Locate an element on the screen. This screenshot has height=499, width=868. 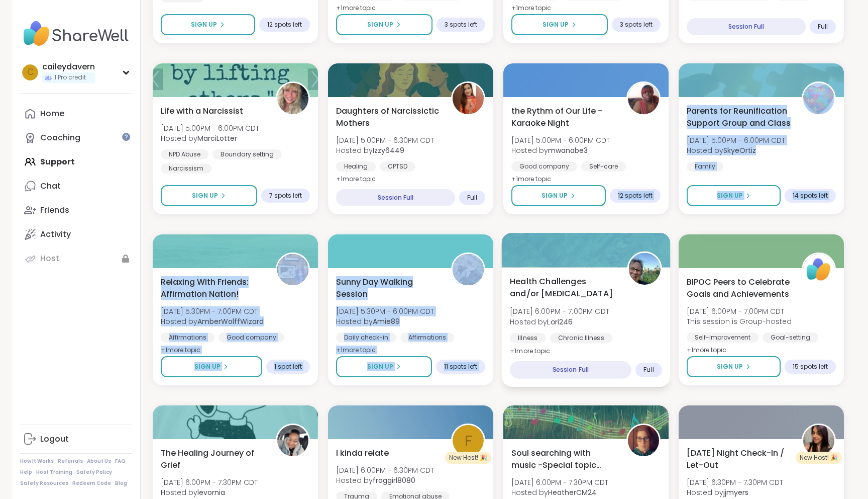
span: 14 spots left is located at coordinates (810, 196).